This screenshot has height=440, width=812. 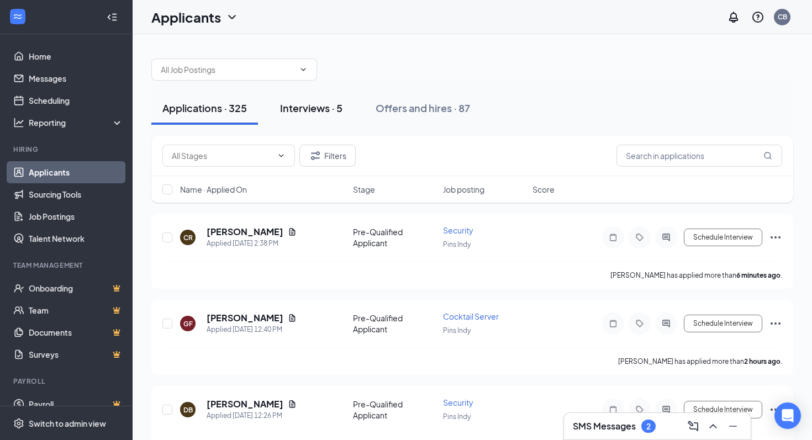 What do you see at coordinates (18, 17) in the screenshot?
I see `svg: WorkstreamLogo` at bounding box center [18, 17].